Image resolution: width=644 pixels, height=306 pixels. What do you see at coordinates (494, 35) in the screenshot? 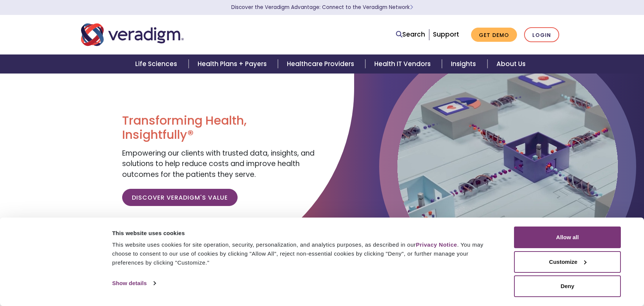
I see `a: Get Demo` at bounding box center [494, 35].